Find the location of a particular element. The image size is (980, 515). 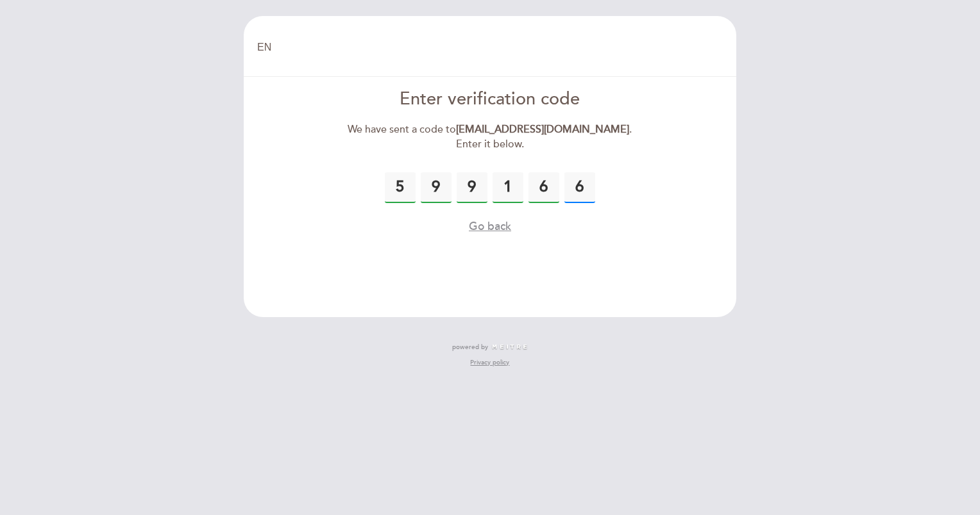

a: powered by is located at coordinates (490, 347).